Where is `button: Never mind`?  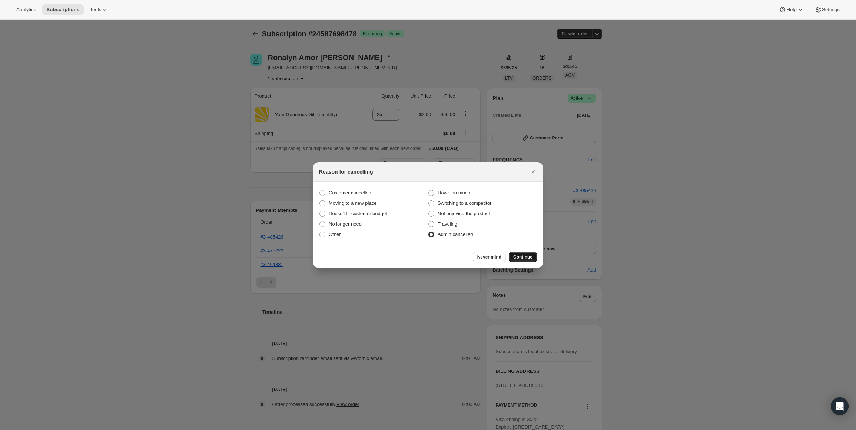 button: Never mind is located at coordinates (489, 257).